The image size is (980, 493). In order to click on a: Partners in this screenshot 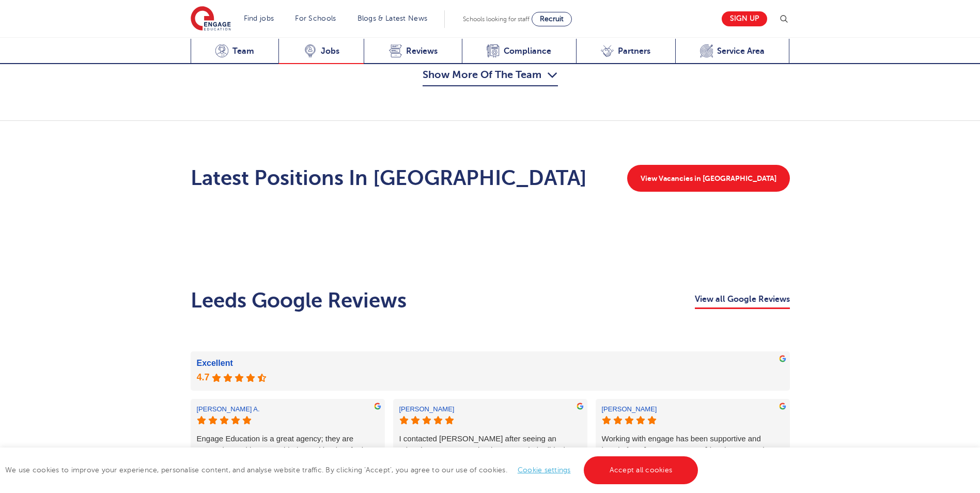, I will do `click(626, 51)`.